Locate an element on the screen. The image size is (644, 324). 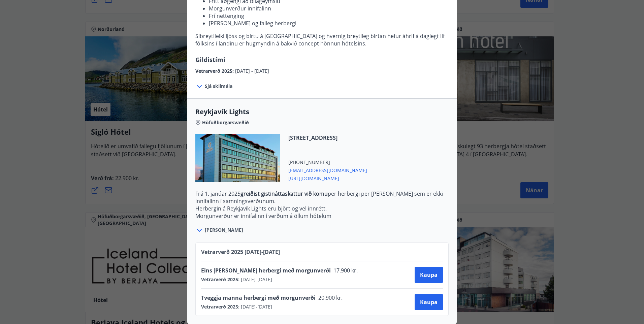
strong: greiðist gistináttaskattur við komu is located at coordinates (284, 194).